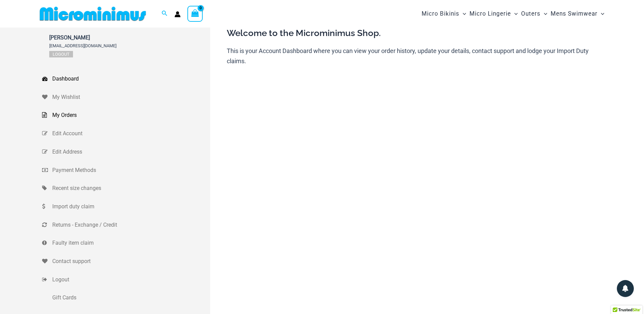 The width and height of the screenshot is (644, 314). I want to click on span: Outers, so click(531, 13).